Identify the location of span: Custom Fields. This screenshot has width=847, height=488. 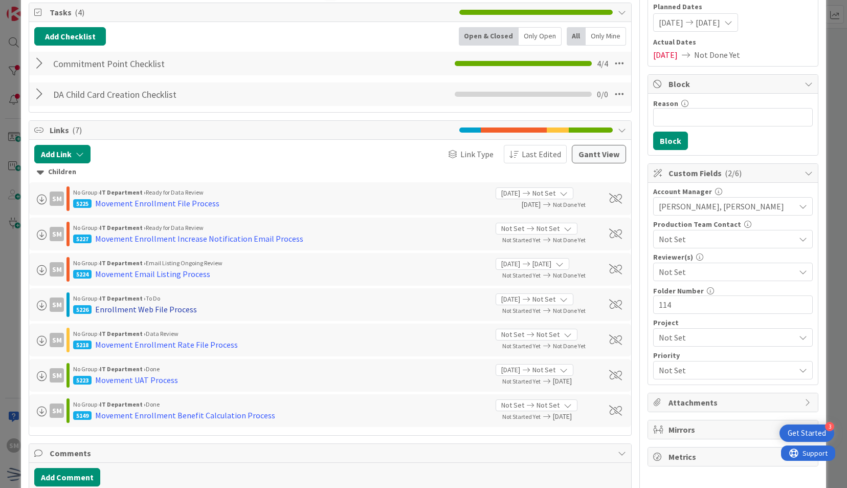
(734, 173).